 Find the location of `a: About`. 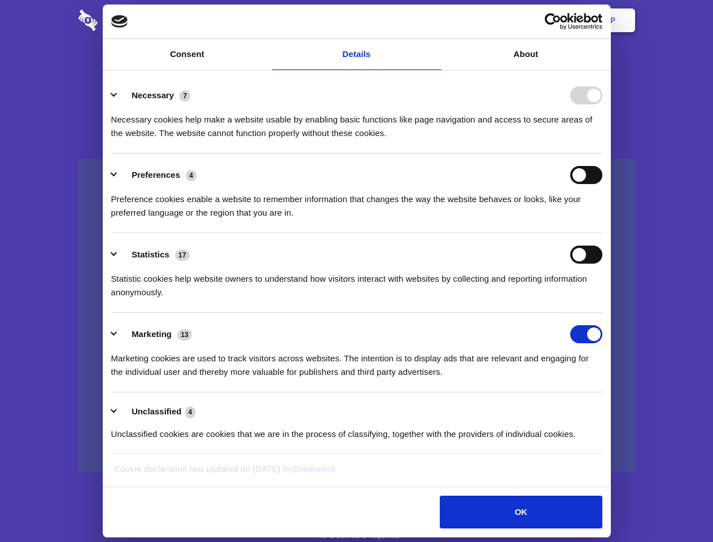

a: About is located at coordinates (526, 54).